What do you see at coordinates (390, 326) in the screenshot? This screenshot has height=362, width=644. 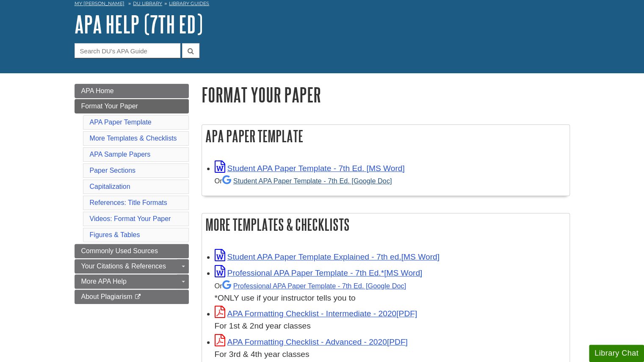 I see `div: For 1st & 2nd year classes` at bounding box center [390, 326].